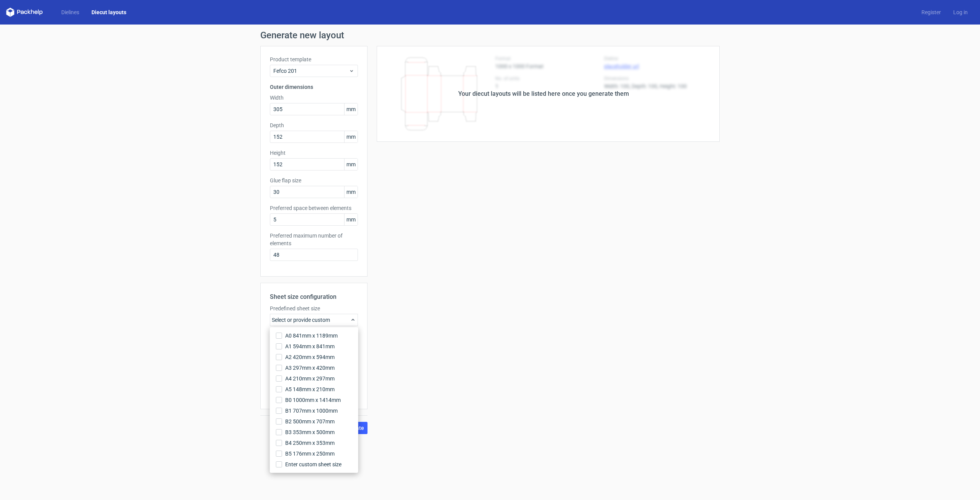 The image size is (980, 500). I want to click on a: Diecut layouts, so click(109, 13).